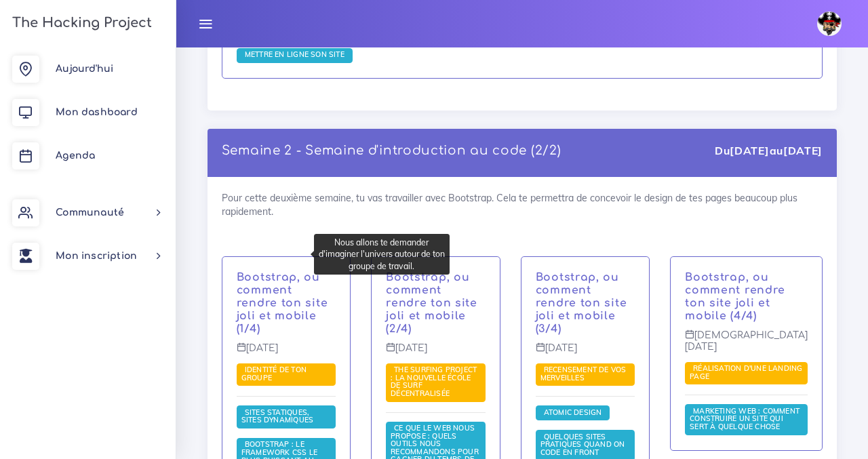 This screenshot has width=868, height=459. I want to click on a: Bootstrap, ou comment rendre ton site joli et mobile (3/4), so click(581, 303).